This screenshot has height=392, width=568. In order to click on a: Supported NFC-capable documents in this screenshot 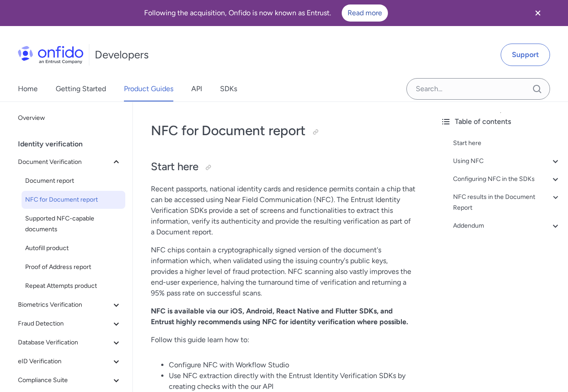, I will do `click(73, 224)`.